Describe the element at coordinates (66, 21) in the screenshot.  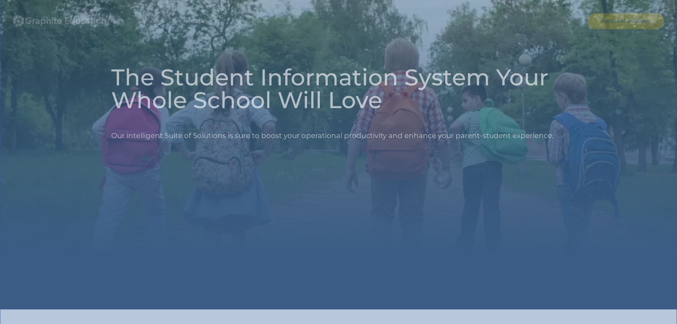
I see `a: home` at that location.